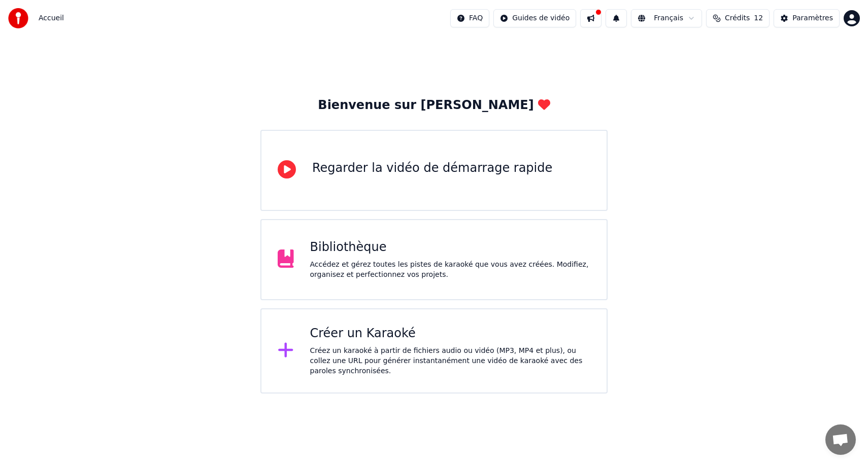 This screenshot has height=465, width=868. Describe the element at coordinates (450, 270) in the screenshot. I see `div: Accédez et gérez toutes les pistes de karaoké que vous avez créées. Modifiez, organisez et perfec...` at that location.